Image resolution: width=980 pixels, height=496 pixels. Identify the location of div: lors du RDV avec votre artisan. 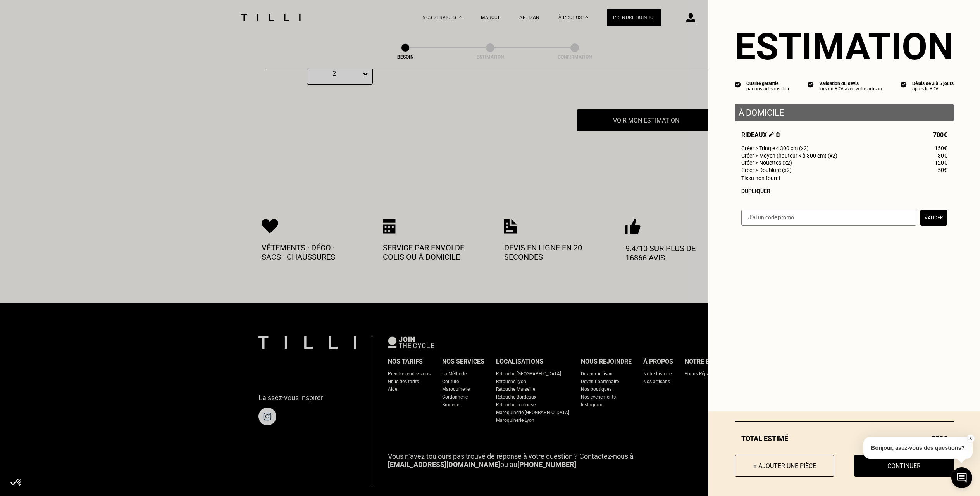
(851, 89).